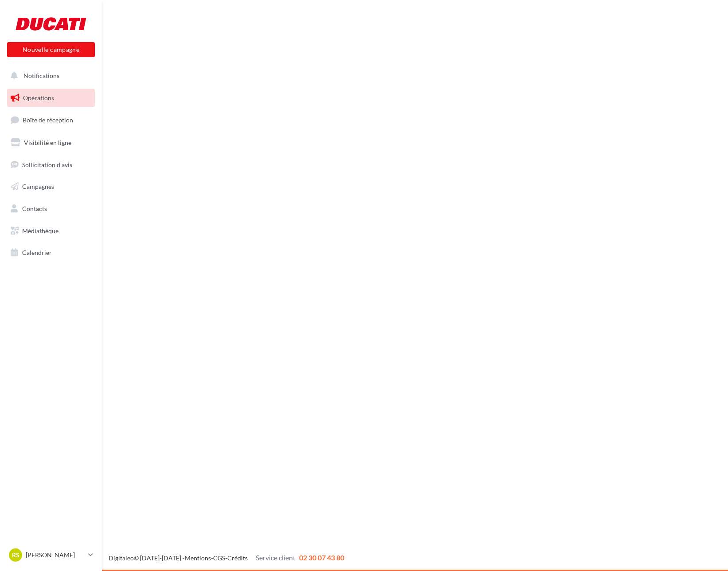  I want to click on span: Campagnes, so click(38, 186).